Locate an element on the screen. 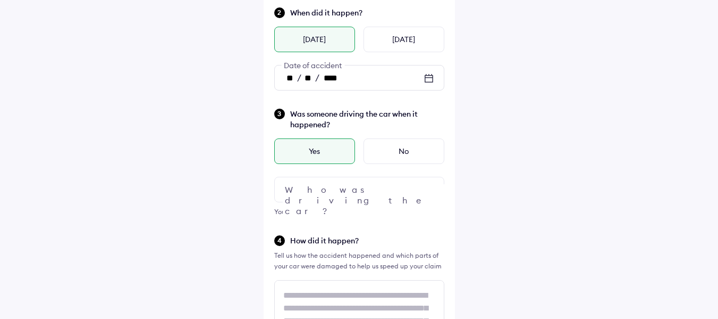  span: When did it happen? is located at coordinates (367, 13).